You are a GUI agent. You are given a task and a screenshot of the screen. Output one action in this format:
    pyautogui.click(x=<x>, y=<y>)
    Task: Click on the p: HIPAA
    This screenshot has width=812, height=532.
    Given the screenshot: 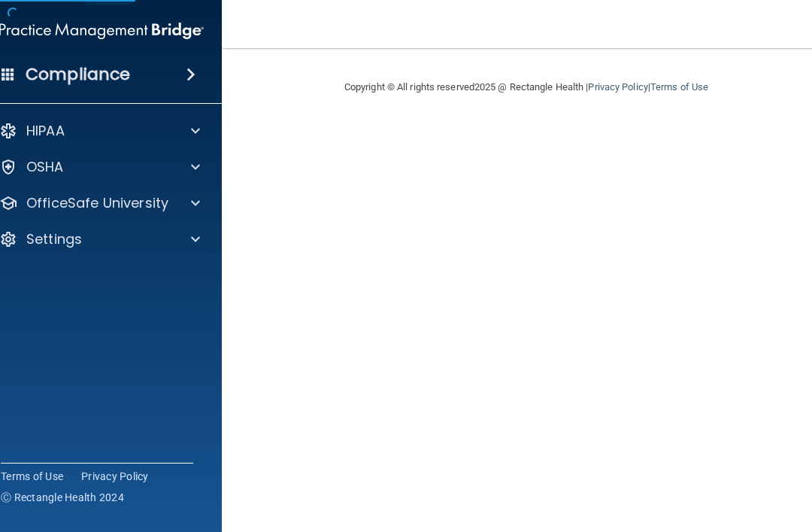 What is the action you would take?
    pyautogui.click(x=45, y=131)
    